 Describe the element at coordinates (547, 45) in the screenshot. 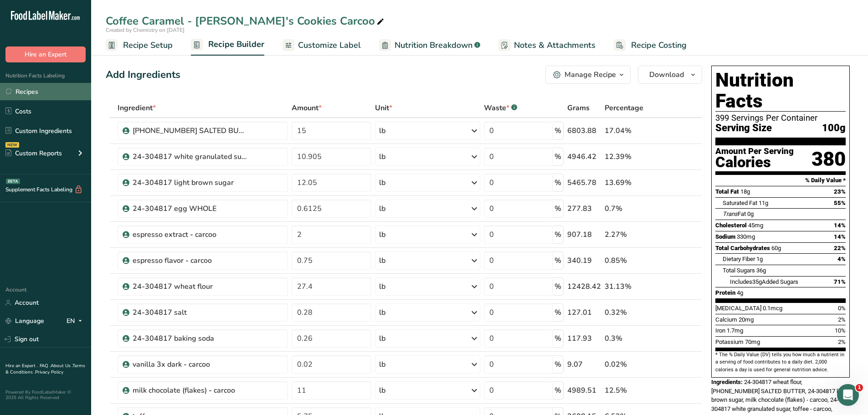

I see `a: Notes & Attachments` at that location.